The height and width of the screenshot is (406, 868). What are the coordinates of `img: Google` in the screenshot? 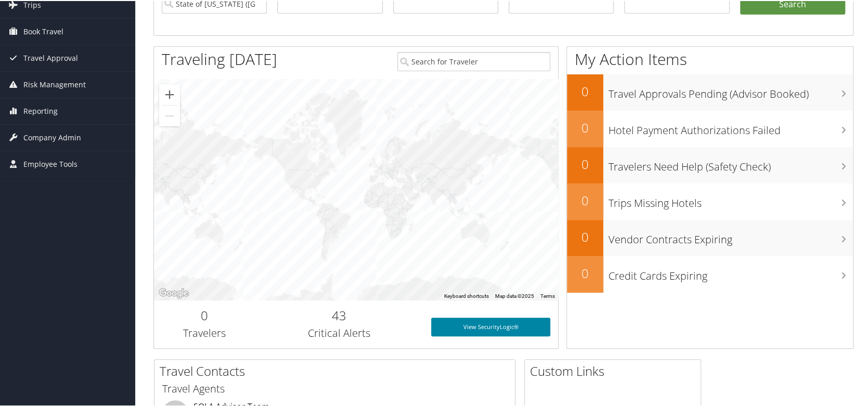 It's located at (174, 293).